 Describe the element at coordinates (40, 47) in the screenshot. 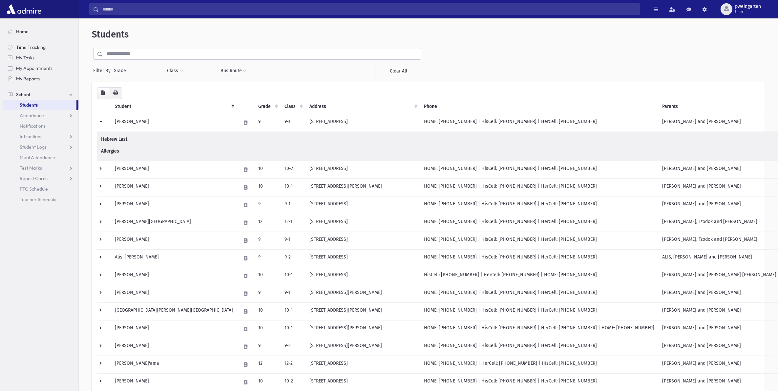

I see `a: Time Tracking` at that location.